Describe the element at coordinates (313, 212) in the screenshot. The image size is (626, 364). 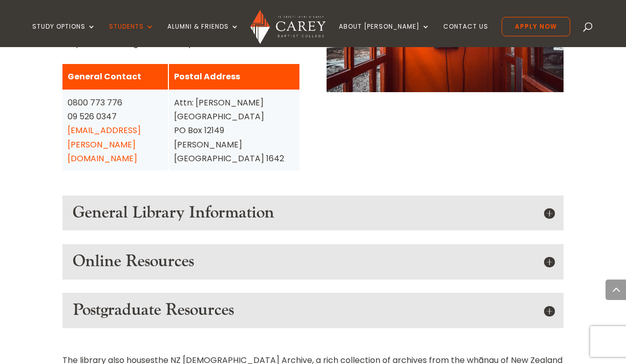
I see `h5: General Library Information` at that location.